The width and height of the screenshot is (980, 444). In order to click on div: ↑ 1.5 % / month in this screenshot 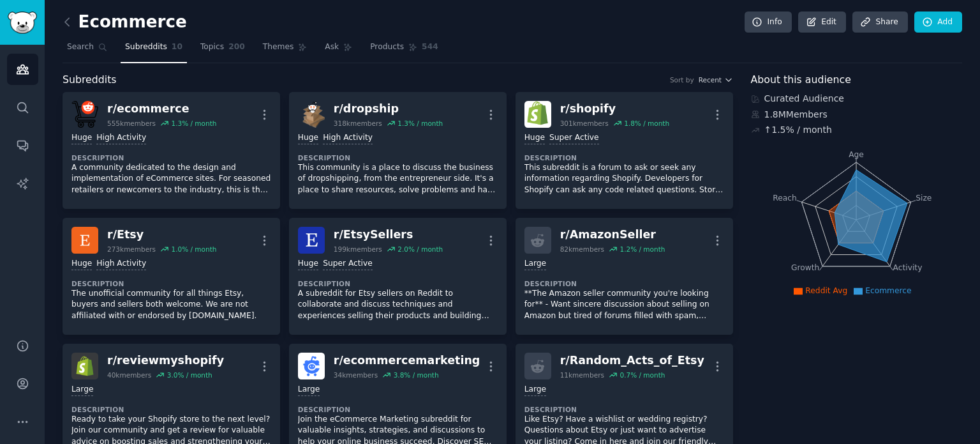, I will do `click(798, 130)`.